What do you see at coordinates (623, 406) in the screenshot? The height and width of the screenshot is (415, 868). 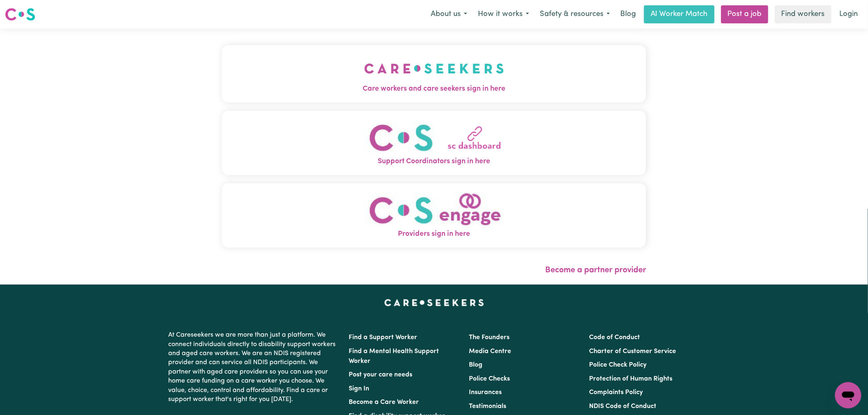 I see `a: NDIS Code of Conduct` at bounding box center [623, 406].